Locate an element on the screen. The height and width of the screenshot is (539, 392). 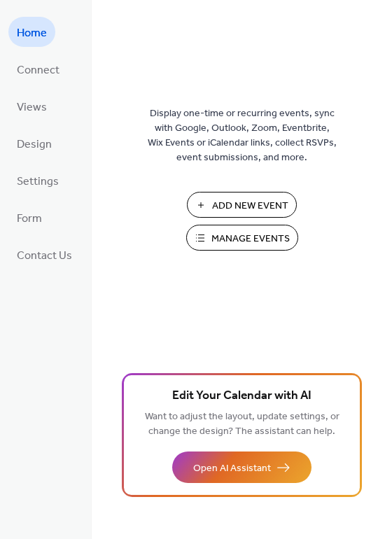
span: Views is located at coordinates (31, 107).